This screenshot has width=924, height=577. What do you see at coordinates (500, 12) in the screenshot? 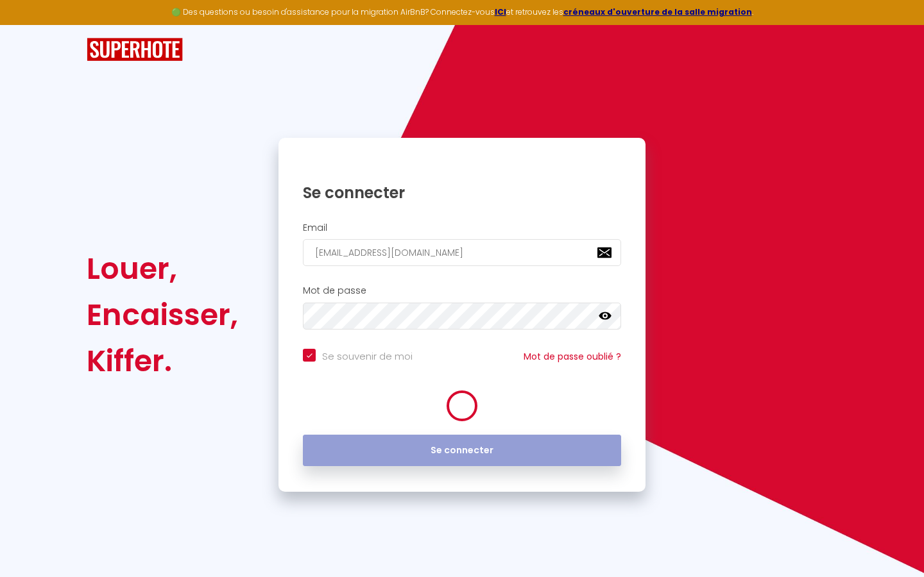
I see `a: ICI` at bounding box center [500, 12].